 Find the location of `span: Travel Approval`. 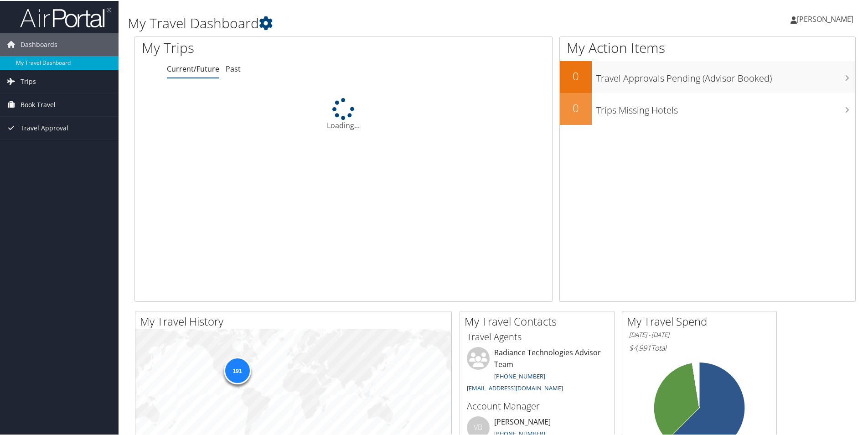

span: Travel Approval is located at coordinates (44, 128).